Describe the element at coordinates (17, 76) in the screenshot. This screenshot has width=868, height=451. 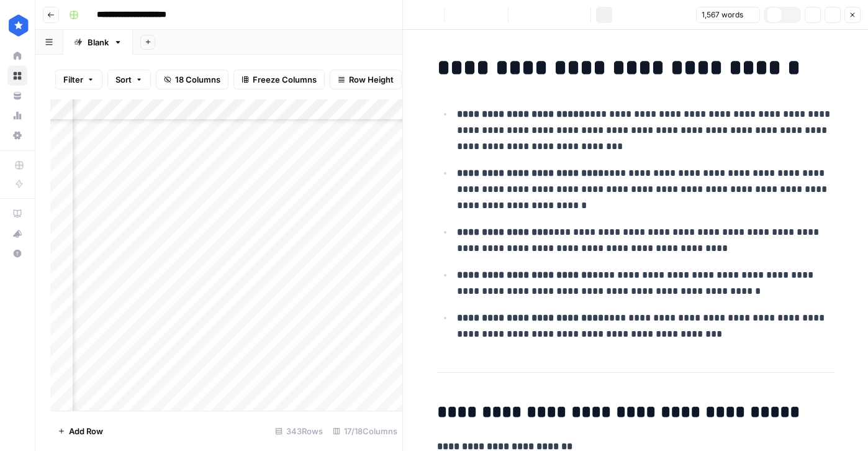
I see `a: Browse` at that location.